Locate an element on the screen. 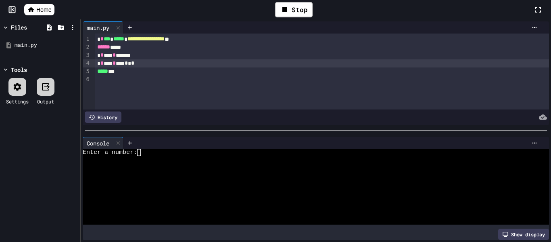 The width and height of the screenshot is (551, 242). div: 5 is located at coordinates (87, 71).